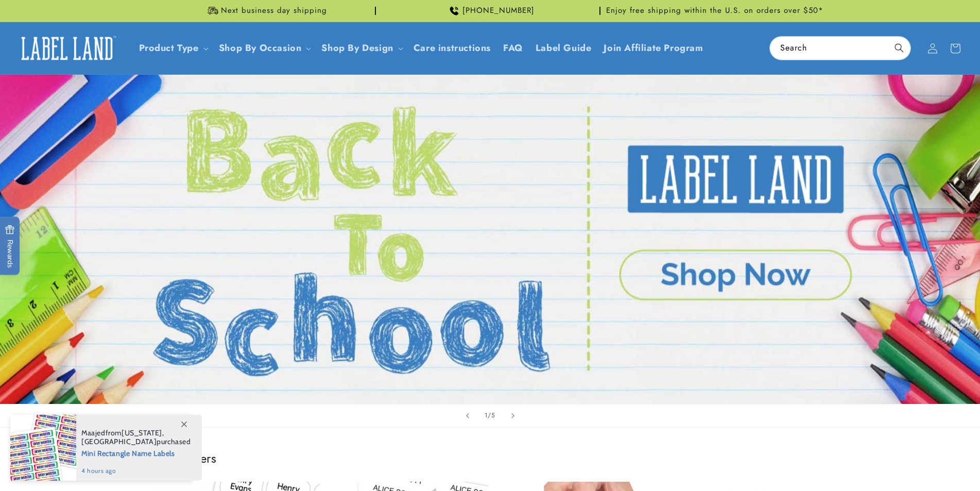  Describe the element at coordinates (67, 48) in the screenshot. I see `img: Label Land` at that location.